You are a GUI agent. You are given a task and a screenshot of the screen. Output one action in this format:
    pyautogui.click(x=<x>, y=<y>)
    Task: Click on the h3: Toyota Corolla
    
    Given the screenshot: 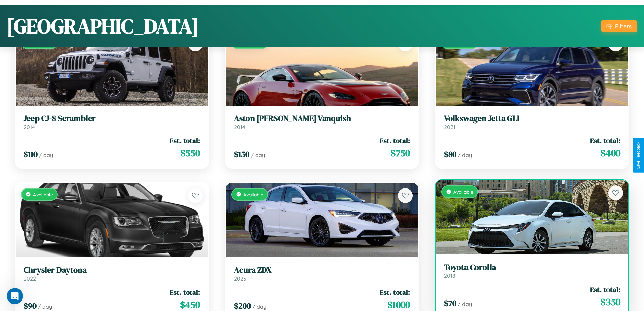 What is the action you would take?
    pyautogui.click(x=532, y=267)
    